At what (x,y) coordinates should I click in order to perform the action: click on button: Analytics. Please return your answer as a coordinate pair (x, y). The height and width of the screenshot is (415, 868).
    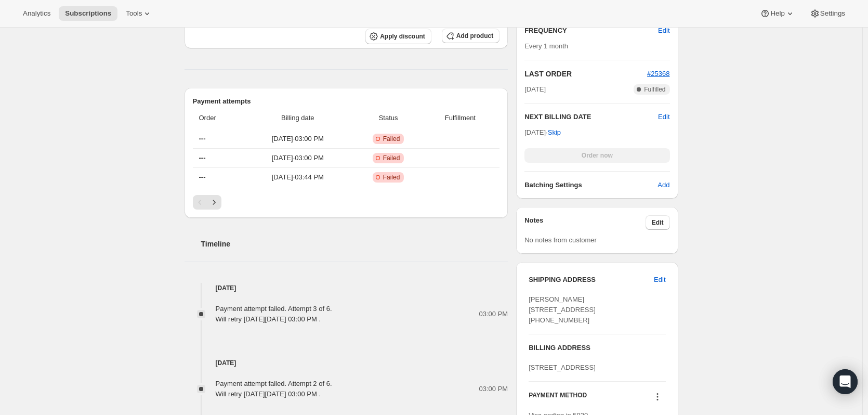
    Looking at the image, I should click on (37, 14).